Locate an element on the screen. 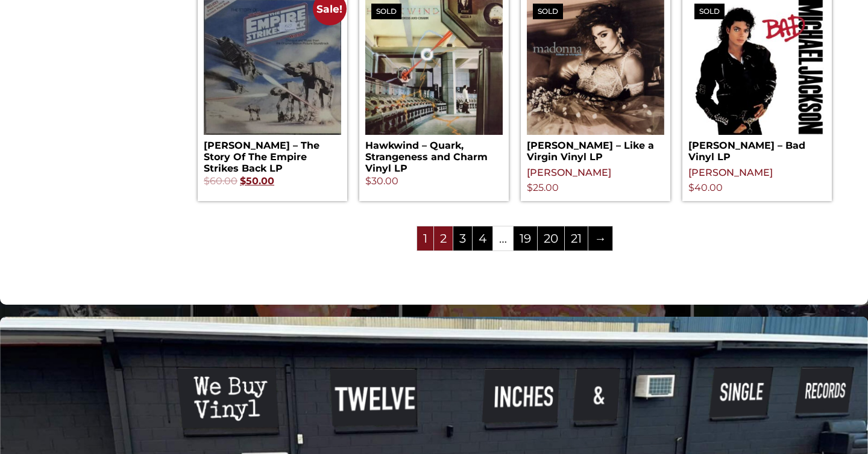  a: Page 20 is located at coordinates (551, 239).